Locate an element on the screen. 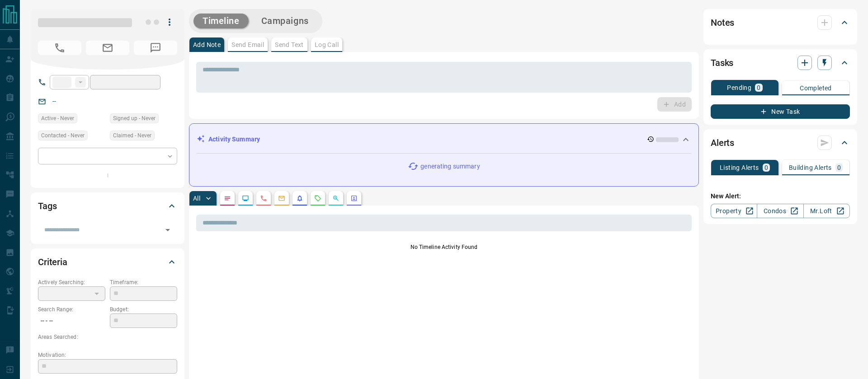  p: Search Range: is located at coordinates (72, 310).